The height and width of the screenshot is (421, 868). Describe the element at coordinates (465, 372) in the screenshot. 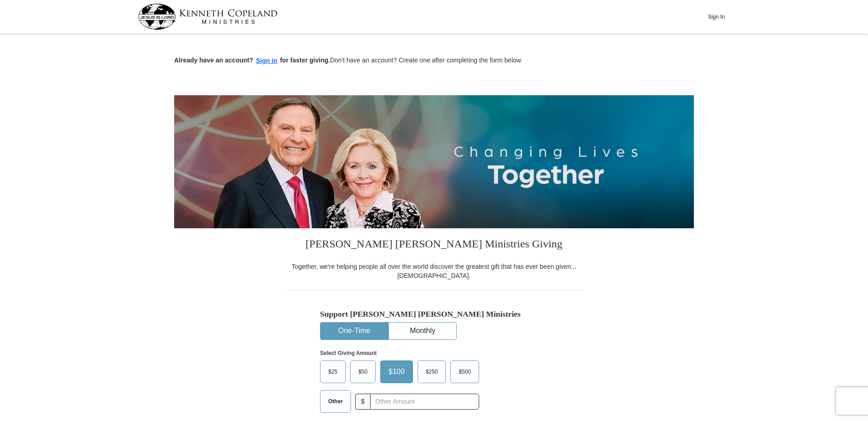

I see `span: $500` at that location.